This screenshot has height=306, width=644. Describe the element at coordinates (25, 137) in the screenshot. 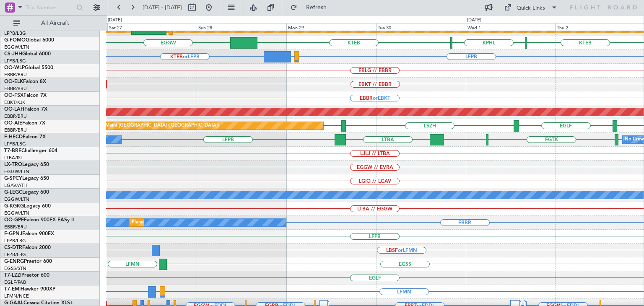

I see `a: F-HECDFalcon 7X` at that location.